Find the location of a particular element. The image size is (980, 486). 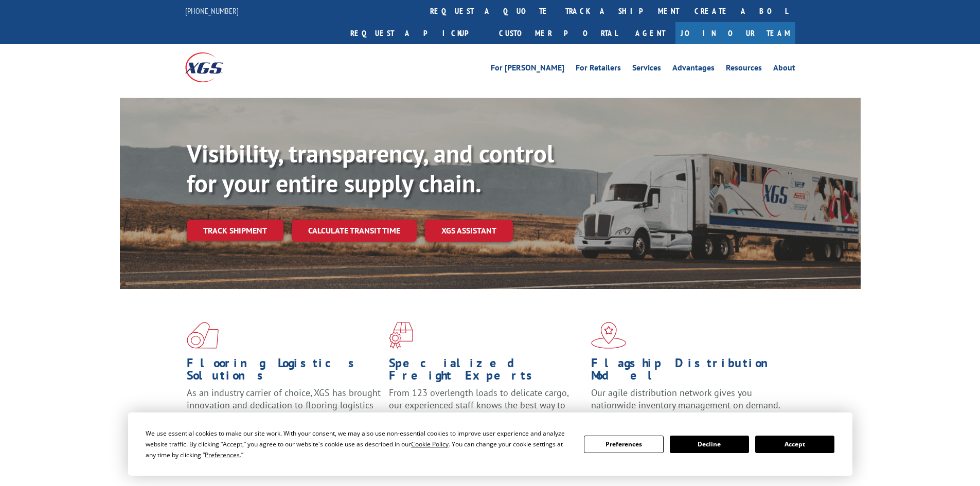

div: Cookie Consent Prompt is located at coordinates (490, 444).